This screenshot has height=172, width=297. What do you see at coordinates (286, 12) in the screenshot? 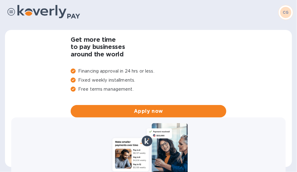
I see `b: CG` at bounding box center [286, 12].